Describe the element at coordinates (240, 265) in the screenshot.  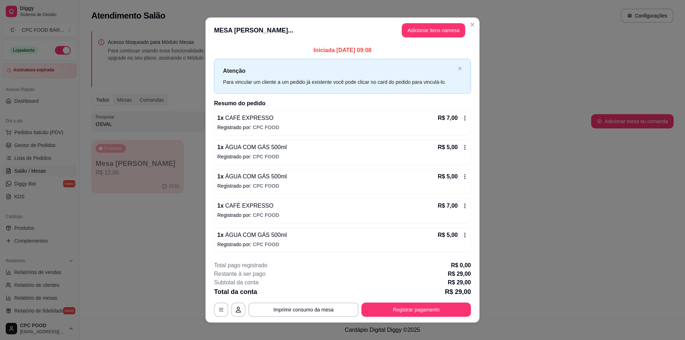
I see `p: Total pago registrado` at that location.